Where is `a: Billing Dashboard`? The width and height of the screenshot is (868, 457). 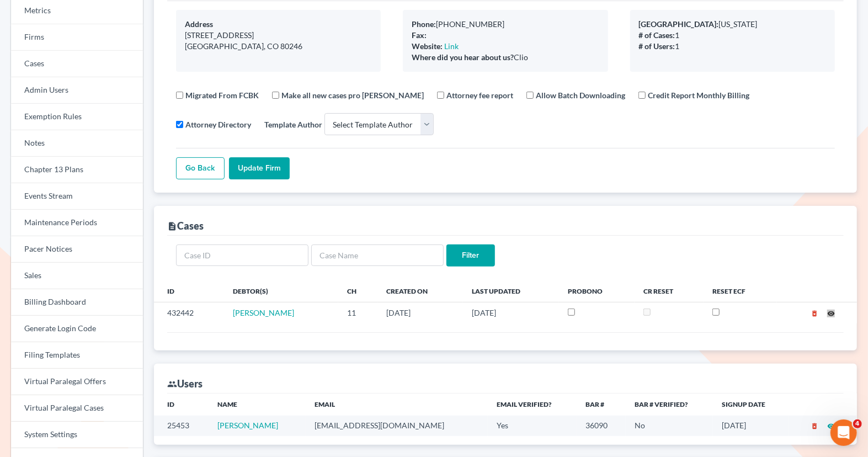
a: Billing Dashboard is located at coordinates (77, 302).